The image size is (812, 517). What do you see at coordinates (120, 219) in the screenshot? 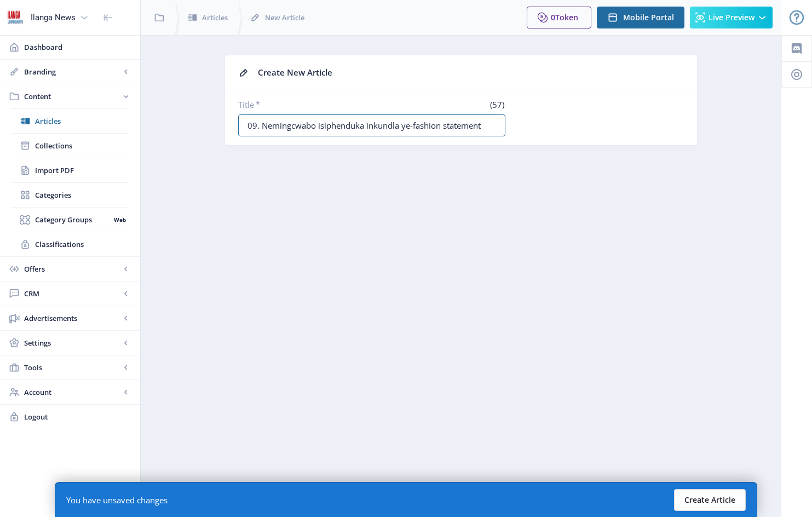
I see `nb-badge: Web` at bounding box center [120, 219].